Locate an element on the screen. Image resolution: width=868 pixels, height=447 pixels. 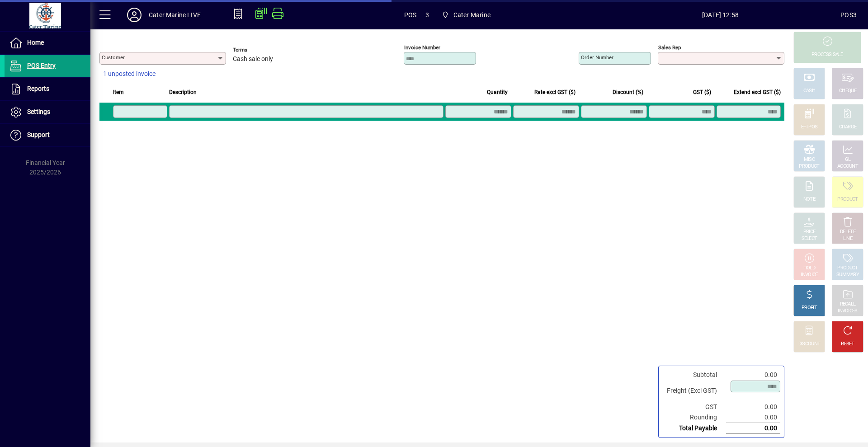
div: CHARGE is located at coordinates (848, 127).